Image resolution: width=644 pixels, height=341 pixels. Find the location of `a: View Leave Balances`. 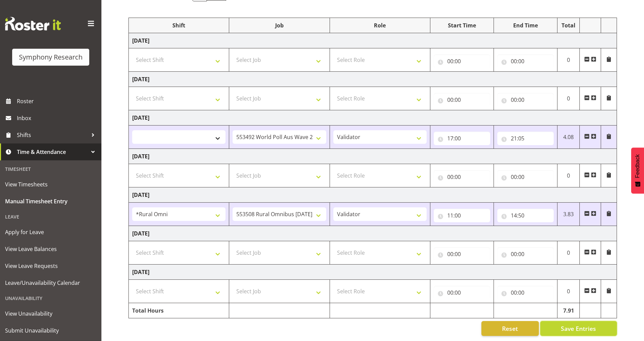

a: View Leave Balances is located at coordinates (51, 249).